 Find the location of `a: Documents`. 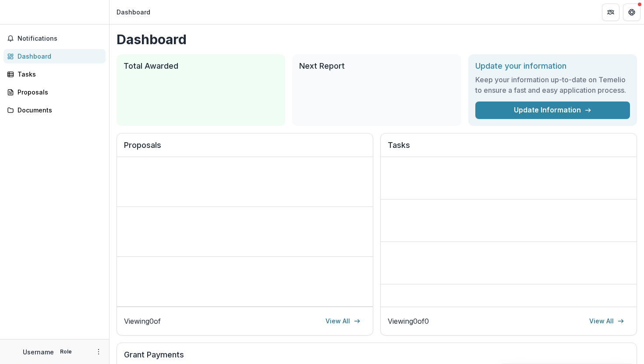

a: Documents is located at coordinates (54, 110).